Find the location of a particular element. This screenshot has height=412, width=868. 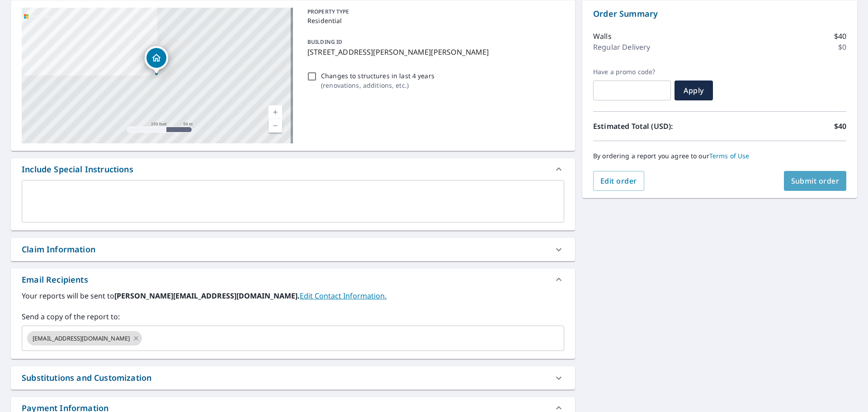

a: EditContactInfo is located at coordinates (343, 295).